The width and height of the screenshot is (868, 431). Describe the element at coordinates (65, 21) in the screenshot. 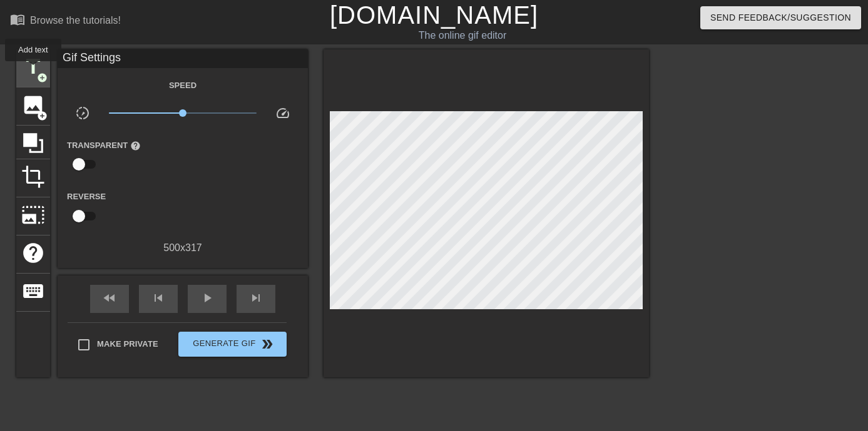

I see `a: Browse the tutorials!` at that location.